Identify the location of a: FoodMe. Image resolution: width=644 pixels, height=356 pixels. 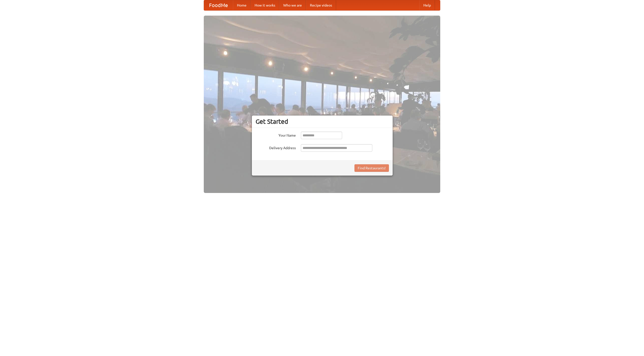
(218, 5).